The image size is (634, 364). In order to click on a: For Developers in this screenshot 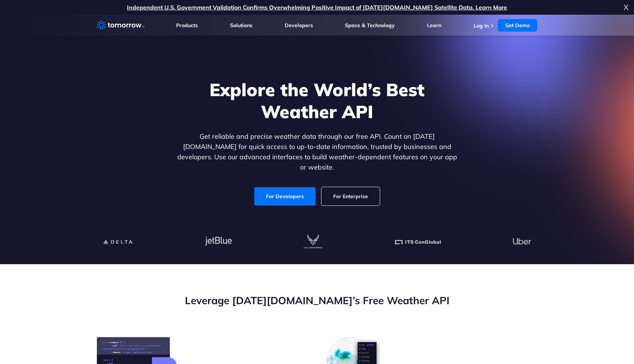, I will do `click(285, 196)`.